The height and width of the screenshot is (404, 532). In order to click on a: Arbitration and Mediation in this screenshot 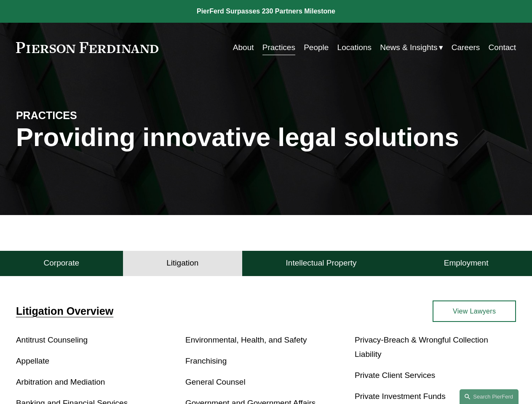, I will do `click(60, 382)`.